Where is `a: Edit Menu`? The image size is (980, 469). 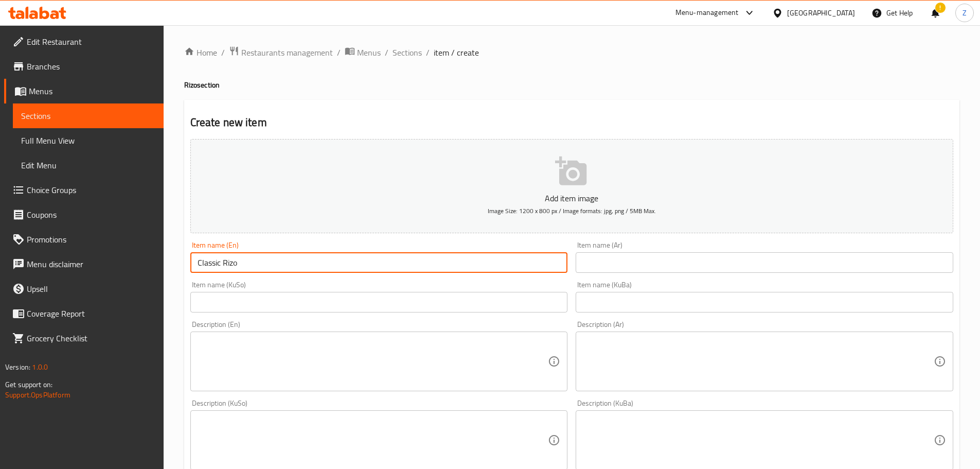 a: Edit Menu is located at coordinates (88, 165).